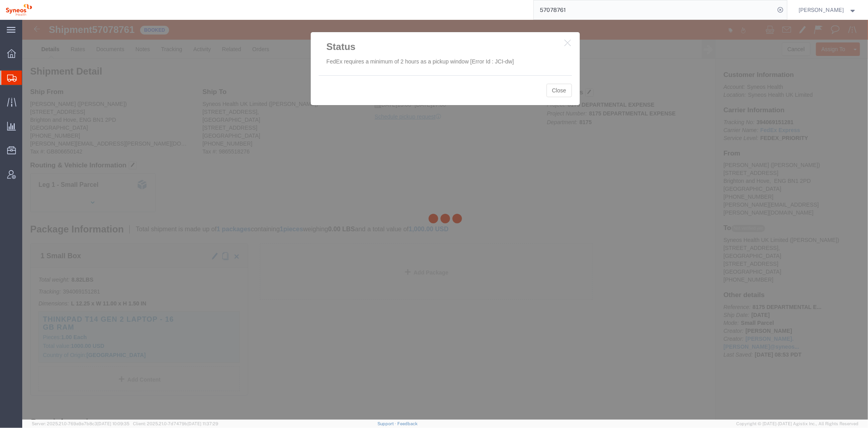 Image resolution: width=868 pixels, height=428 pixels. What do you see at coordinates (822, 10) in the screenshot?
I see `span: Melissa Gallo` at bounding box center [822, 10].